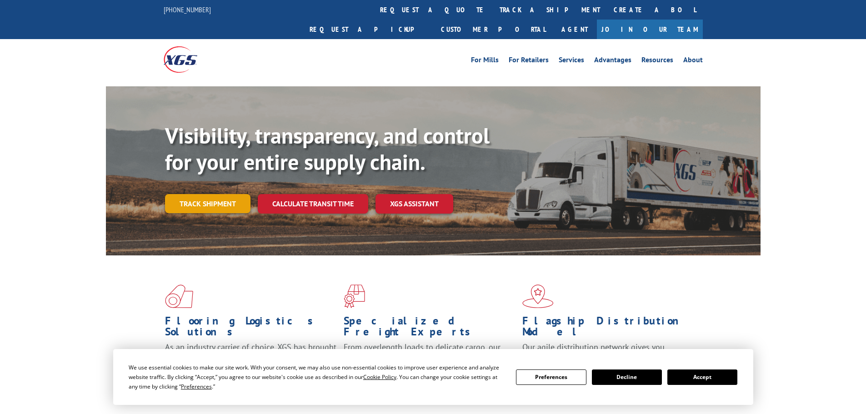 This screenshot has width=866, height=414. Describe the element at coordinates (429, 329) in the screenshot. I see `h1: Specialized Freight Experts` at that location.